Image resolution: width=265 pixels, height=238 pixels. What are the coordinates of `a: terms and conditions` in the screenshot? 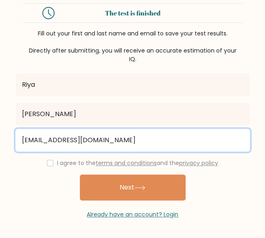 It's located at (126, 163).